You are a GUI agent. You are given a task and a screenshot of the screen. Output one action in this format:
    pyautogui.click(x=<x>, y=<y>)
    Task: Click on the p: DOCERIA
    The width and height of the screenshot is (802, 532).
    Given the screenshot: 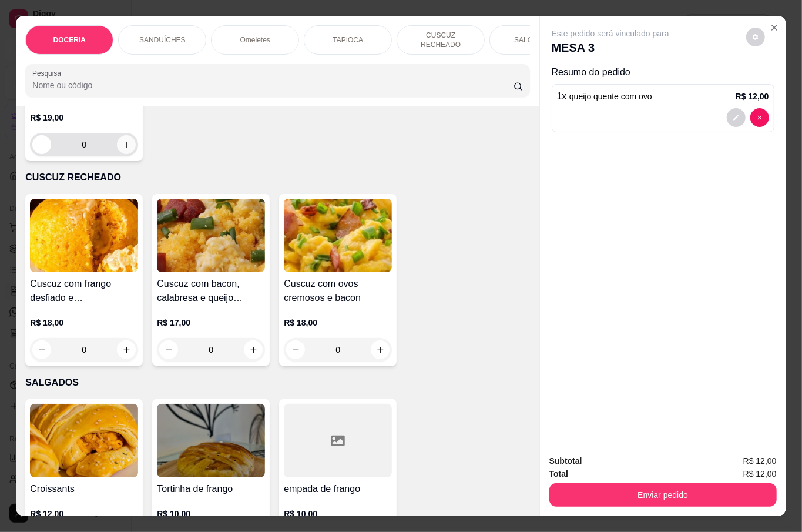 What is the action you would take?
    pyautogui.click(x=69, y=40)
    